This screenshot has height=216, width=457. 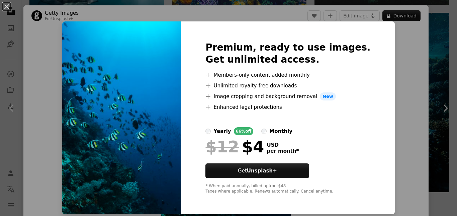 I want to click on strong: Unsplash+, so click(x=262, y=171).